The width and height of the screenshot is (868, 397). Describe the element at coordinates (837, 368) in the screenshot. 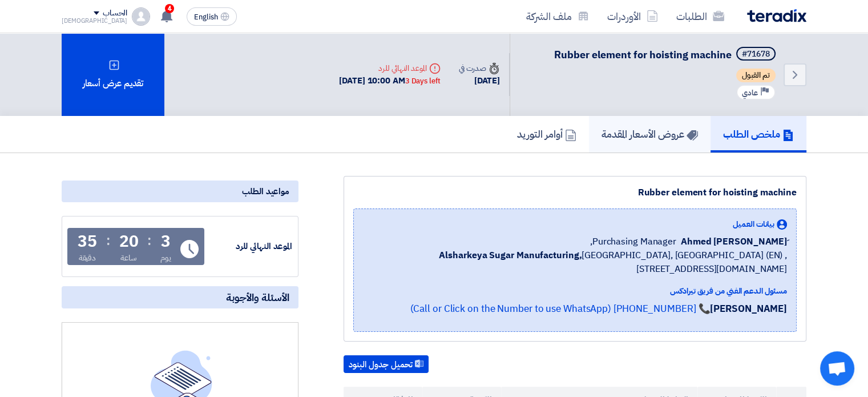

I see `div: Open chat` at that location.